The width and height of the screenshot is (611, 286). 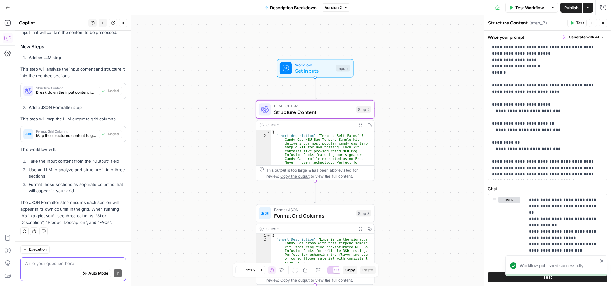 I want to click on strong: Add a JSON Formatter step, so click(x=55, y=108).